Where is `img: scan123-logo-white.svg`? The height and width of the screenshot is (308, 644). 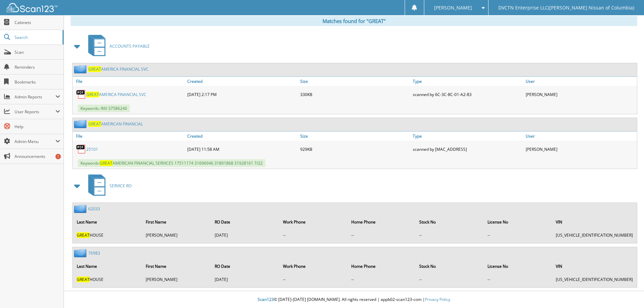
img: scan123-logo-white.svg is located at coordinates (32, 8).